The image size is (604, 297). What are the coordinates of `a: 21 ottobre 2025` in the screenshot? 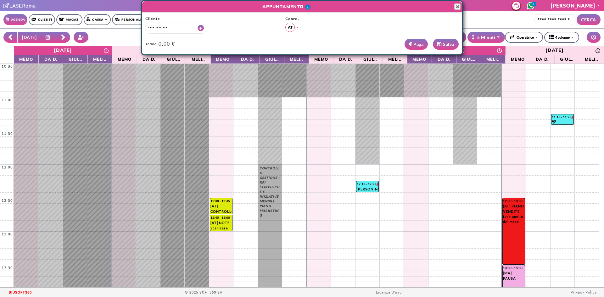 It's located at (161, 50).